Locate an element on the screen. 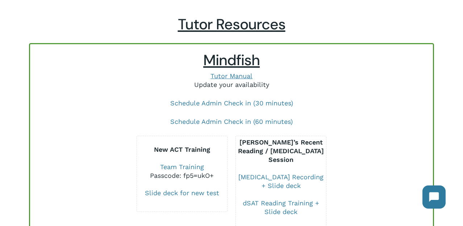 Image resolution: width=463 pixels, height=226 pixels. span: Tutor Resources is located at coordinates (232, 24).